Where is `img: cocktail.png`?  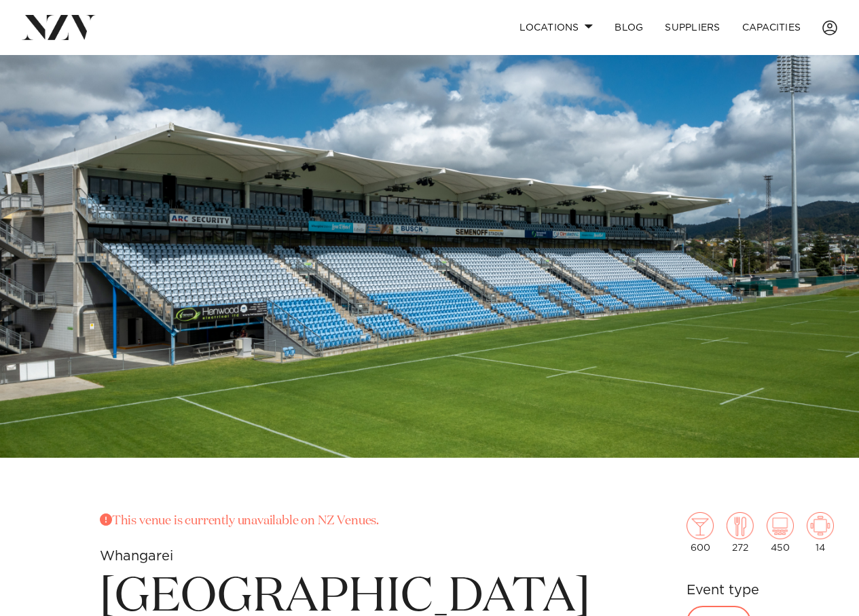
img: cocktail.png is located at coordinates (700, 525).